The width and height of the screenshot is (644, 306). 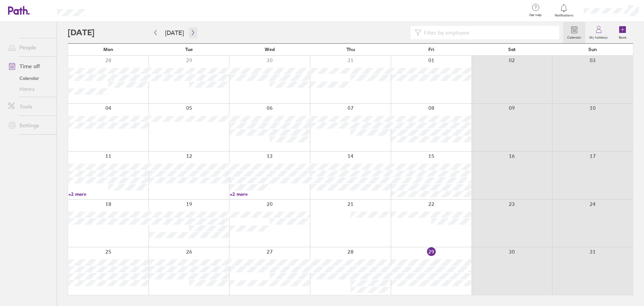 I want to click on label: My holidays, so click(x=598, y=37).